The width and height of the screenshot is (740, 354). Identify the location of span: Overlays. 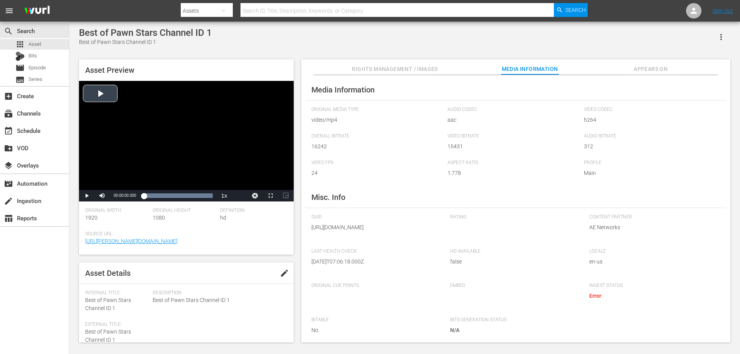
(8, 166).